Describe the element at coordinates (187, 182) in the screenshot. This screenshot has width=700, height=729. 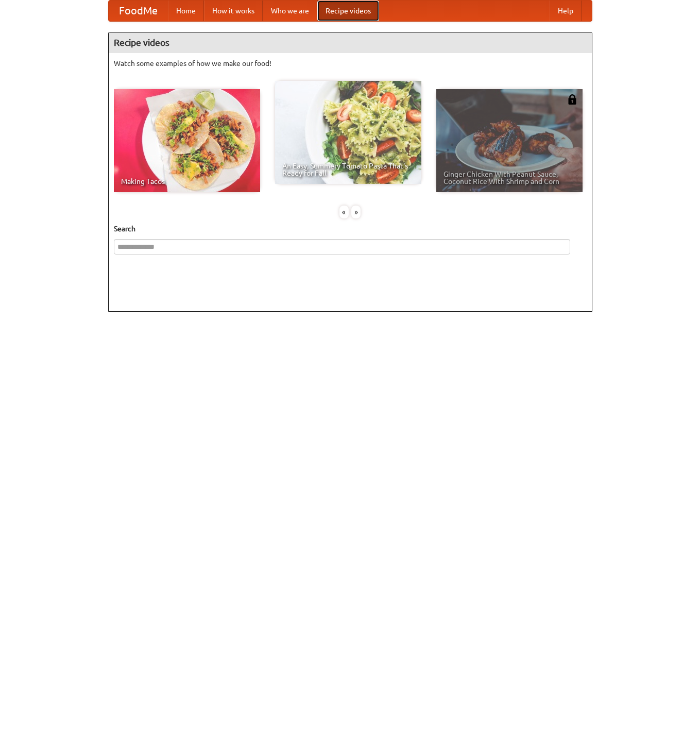
I see `span: Making Tacos` at that location.